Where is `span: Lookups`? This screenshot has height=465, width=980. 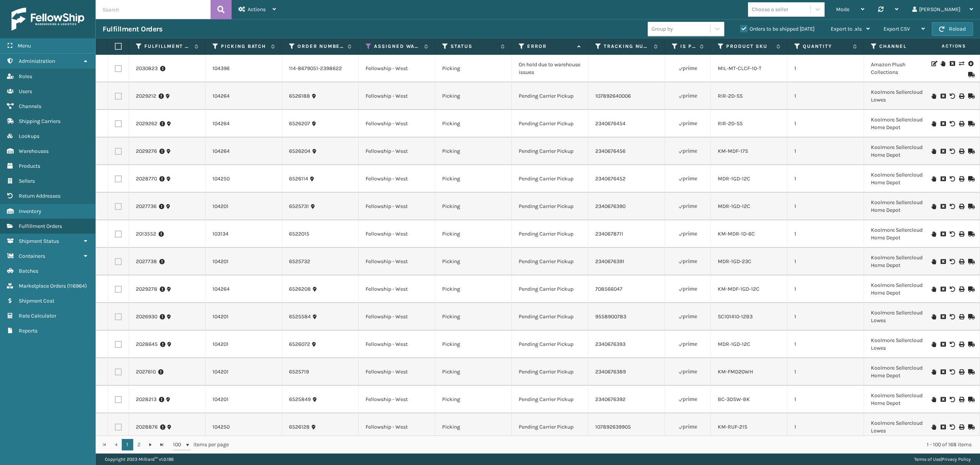
span: Lookups is located at coordinates (29, 136).